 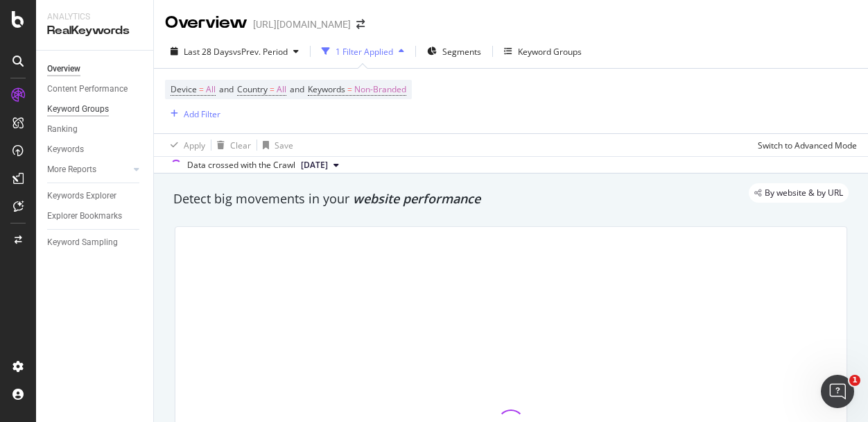 What do you see at coordinates (95, 17) in the screenshot?
I see `div: Analytics` at bounding box center [95, 17].